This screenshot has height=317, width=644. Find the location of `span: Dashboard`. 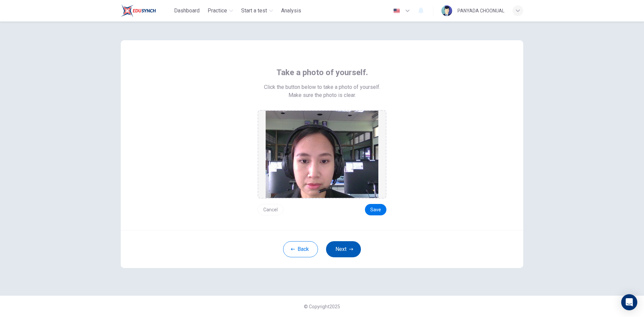

span: Dashboard is located at coordinates (187, 11).